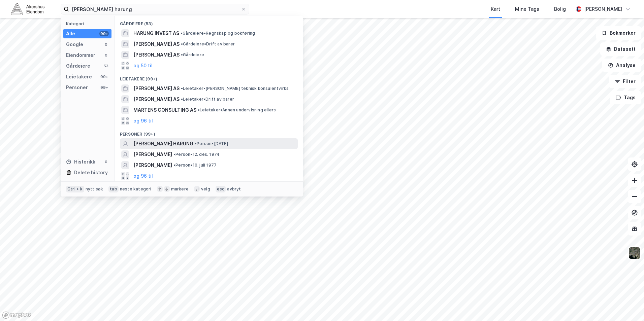  I want to click on div: Bolig, so click(560, 9).